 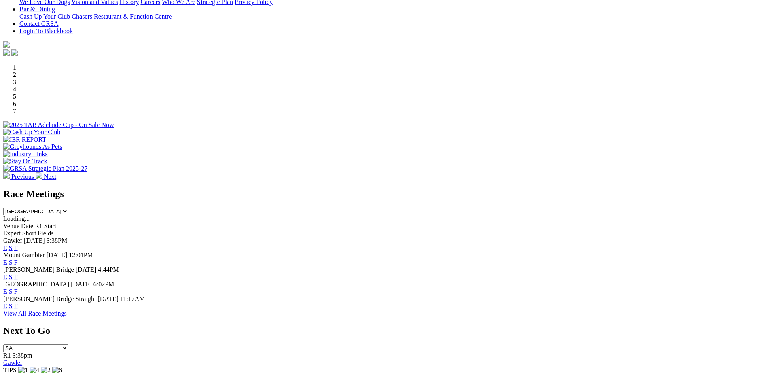 I want to click on img: chevron-right-pager-white.svg, so click(x=39, y=176).